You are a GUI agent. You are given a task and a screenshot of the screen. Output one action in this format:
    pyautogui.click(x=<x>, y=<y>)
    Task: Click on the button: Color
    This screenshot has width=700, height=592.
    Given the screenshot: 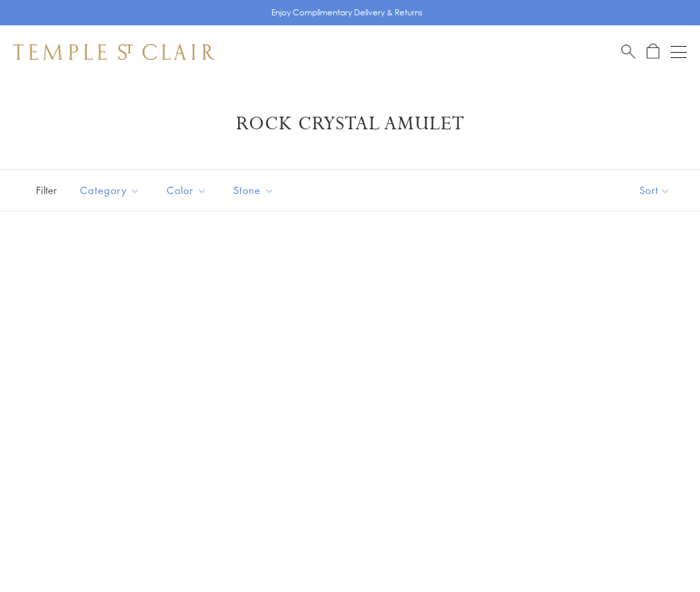 What is the action you would take?
    pyautogui.click(x=187, y=190)
    